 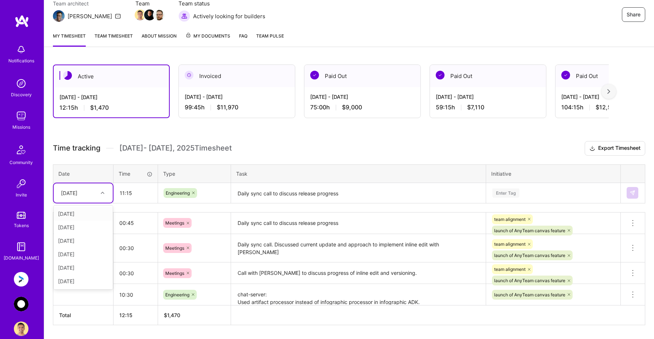 I want to click on span: Team Pulse, so click(x=270, y=36).